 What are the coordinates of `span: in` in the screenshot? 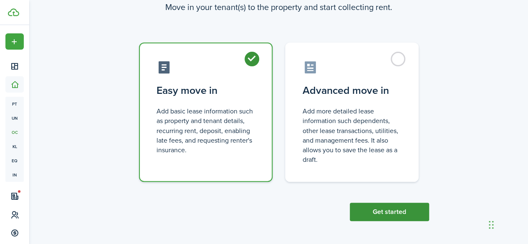 It's located at (15, 175).